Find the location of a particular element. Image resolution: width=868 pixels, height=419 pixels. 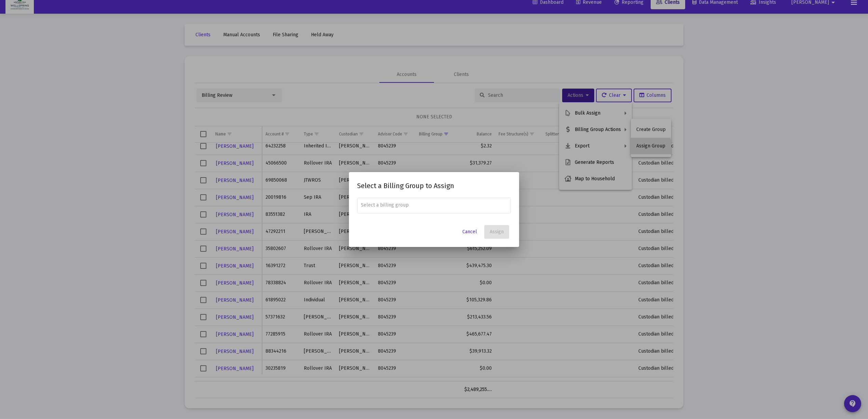

span: Assign is located at coordinates (496, 232).